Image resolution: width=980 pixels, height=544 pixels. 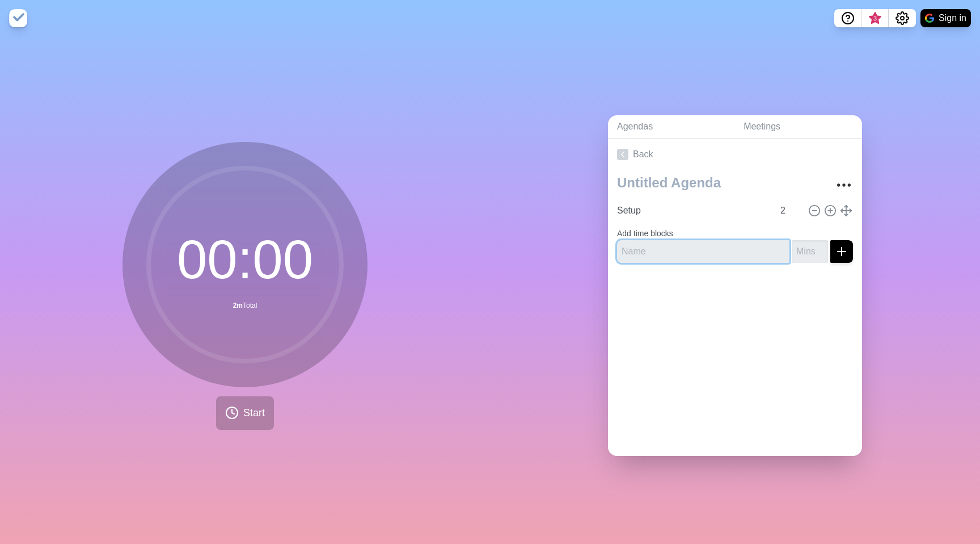 What do you see at coordinates (848, 18) in the screenshot?
I see `button: Help` at bounding box center [848, 18].